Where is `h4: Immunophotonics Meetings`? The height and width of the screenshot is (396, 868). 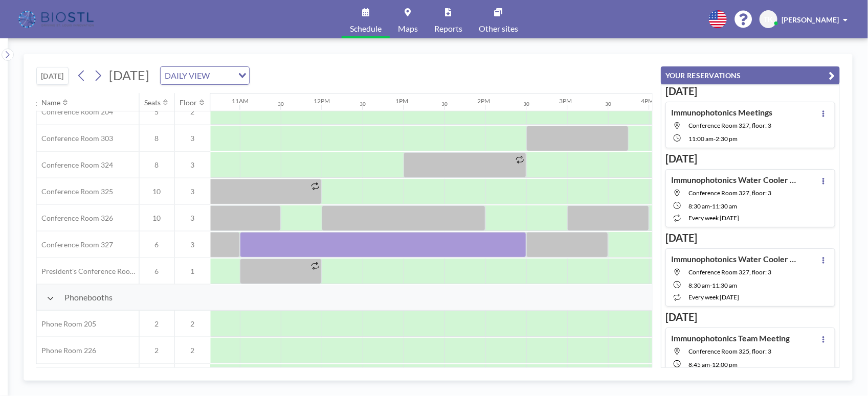
h4: Immunophotonics Meetings is located at coordinates (722, 113).